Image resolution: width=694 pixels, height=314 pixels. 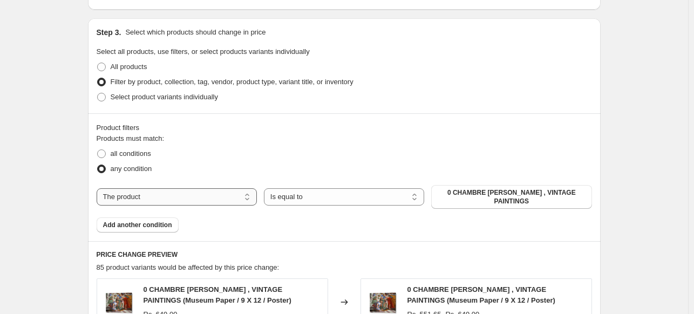 What do you see at coordinates (129, 66) in the screenshot?
I see `span: All products` at bounding box center [129, 66].